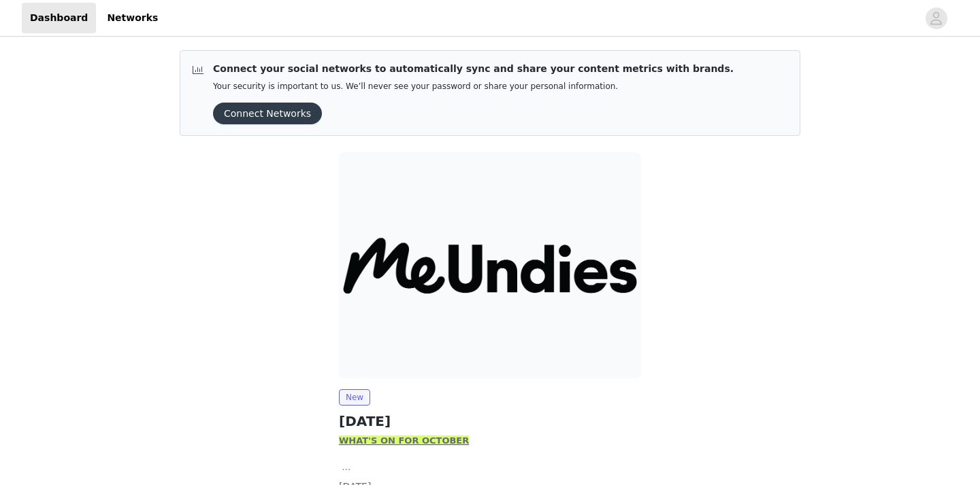 This screenshot has width=980, height=485. I want to click on div: avatar, so click(936, 18).